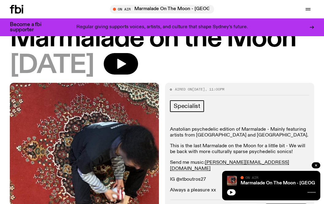 The width and height of the screenshot is (324, 204). What do you see at coordinates (162, 39) in the screenshot?
I see `h1: Marmalade on the Moon` at bounding box center [162, 39].